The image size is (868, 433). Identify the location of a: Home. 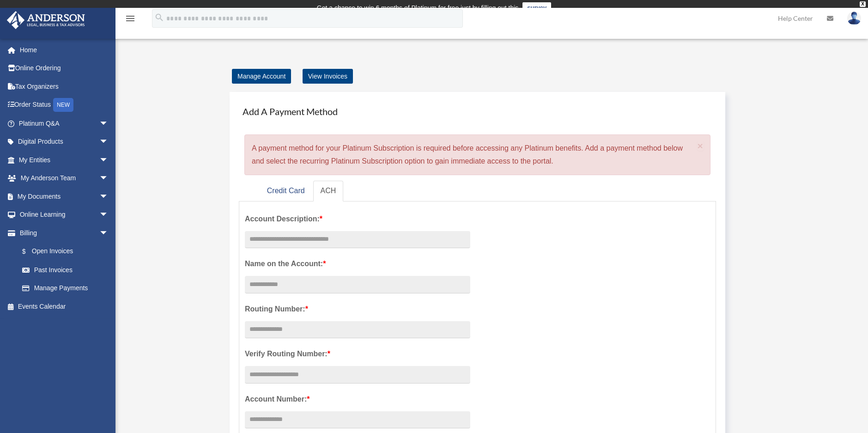
(64, 50).